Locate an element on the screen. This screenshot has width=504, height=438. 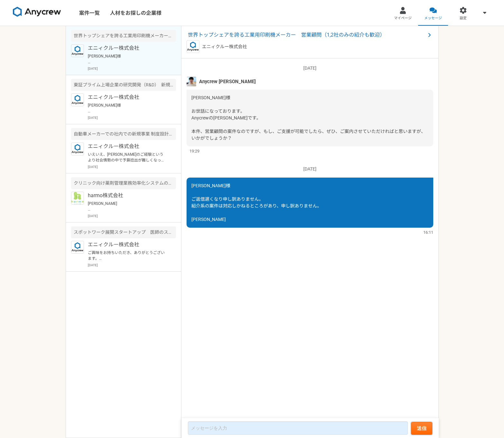
span: 設定 is located at coordinates (463, 18).